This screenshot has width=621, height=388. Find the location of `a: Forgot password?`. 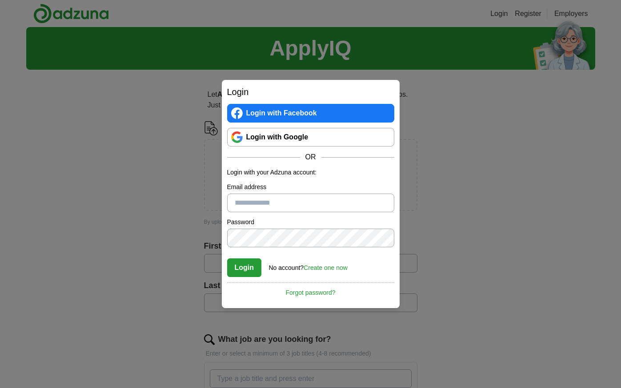

a: Forgot password? is located at coordinates (310, 290).